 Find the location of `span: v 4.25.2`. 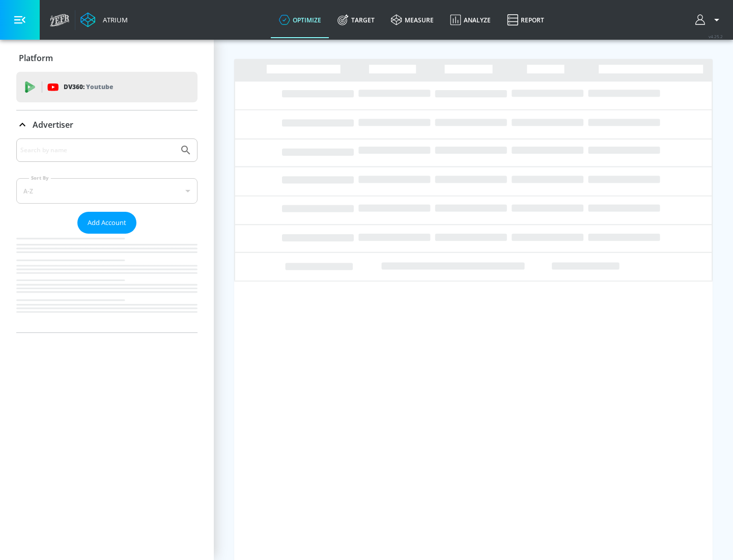

span: v 4.25.2 is located at coordinates (716, 36).